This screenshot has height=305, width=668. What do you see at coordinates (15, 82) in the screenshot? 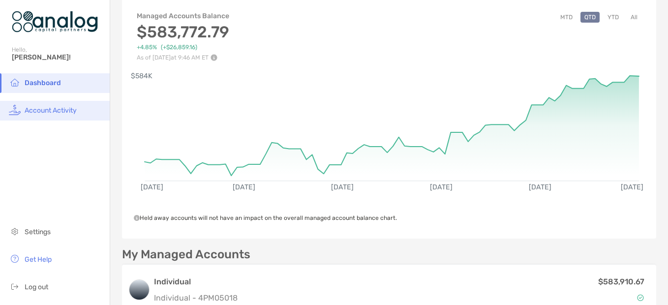
I see `img: household icon` at bounding box center [15, 82].